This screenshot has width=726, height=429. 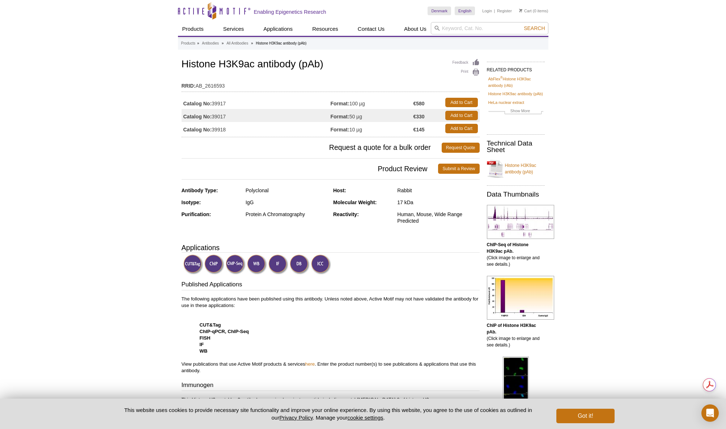 What do you see at coordinates (210, 325) in the screenshot?
I see `strong: CUT&Tag` at bounding box center [210, 325].